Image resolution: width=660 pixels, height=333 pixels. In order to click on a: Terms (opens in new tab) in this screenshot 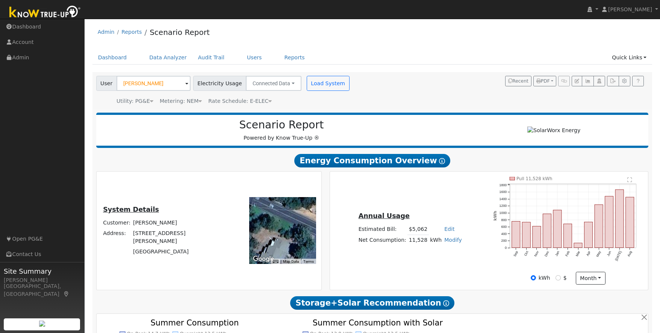, I will do `click(309, 262)`.